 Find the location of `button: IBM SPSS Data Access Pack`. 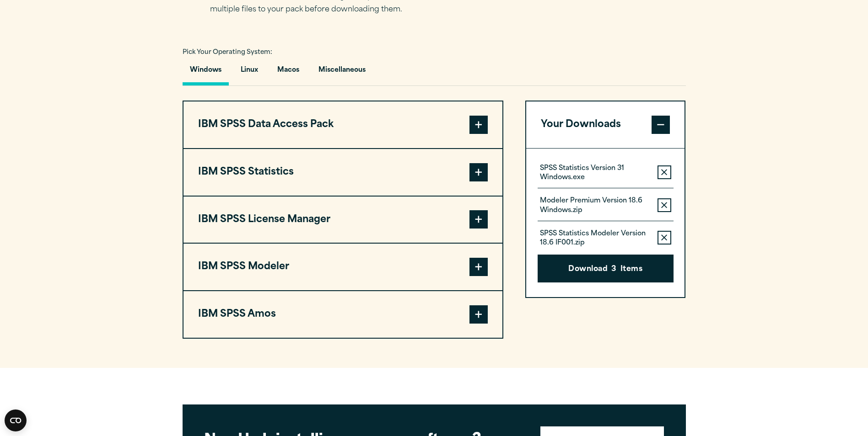

button: IBM SPSS Data Access Pack is located at coordinates (343, 125).